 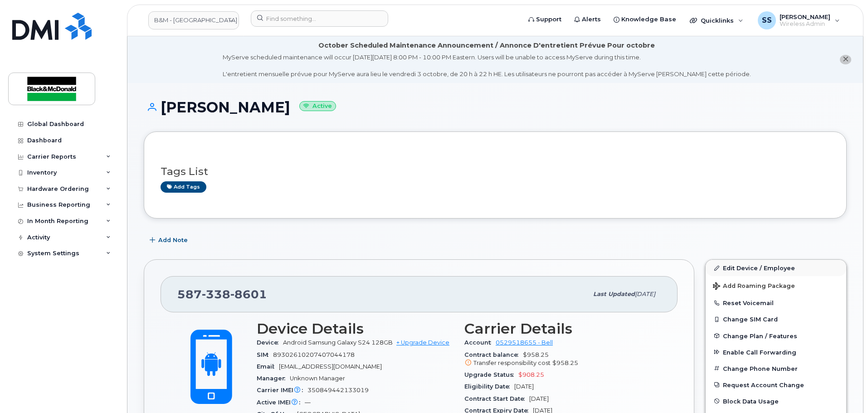 I want to click on button: Change Phone Number, so click(x=776, y=368).